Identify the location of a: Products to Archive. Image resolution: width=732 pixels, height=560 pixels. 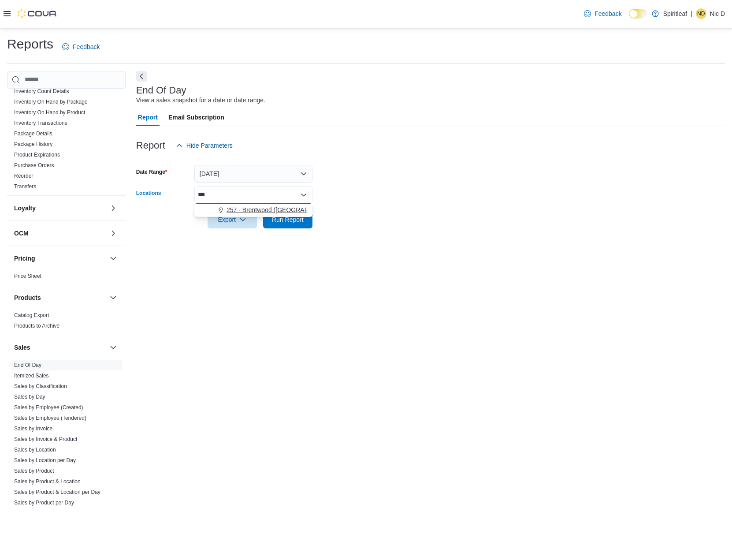
(36, 326).